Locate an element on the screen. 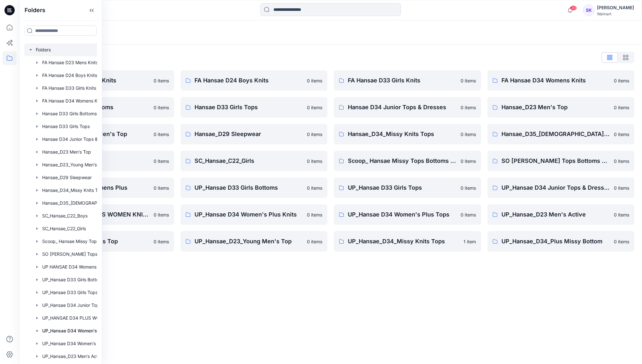  a: Hansae D33 Girls Tops0 items is located at coordinates (254, 107).